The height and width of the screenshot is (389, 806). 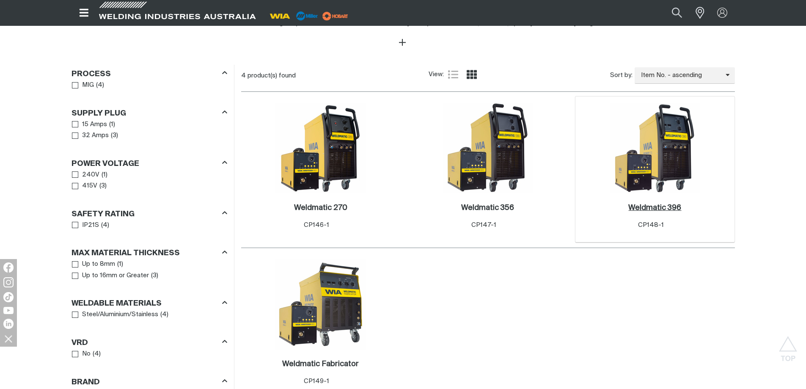 I want to click on a: MIG, so click(x=83, y=85).